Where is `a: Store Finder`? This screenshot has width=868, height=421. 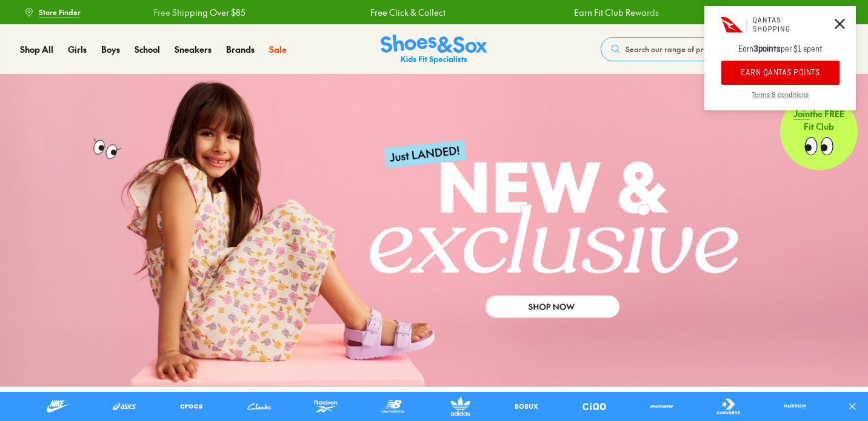
a: Store Finder is located at coordinates (52, 12).